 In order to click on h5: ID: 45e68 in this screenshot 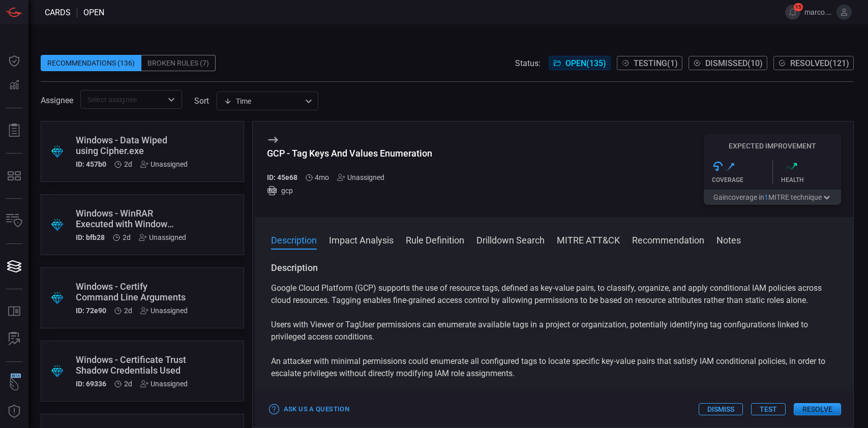, I will do `click(282, 177)`.